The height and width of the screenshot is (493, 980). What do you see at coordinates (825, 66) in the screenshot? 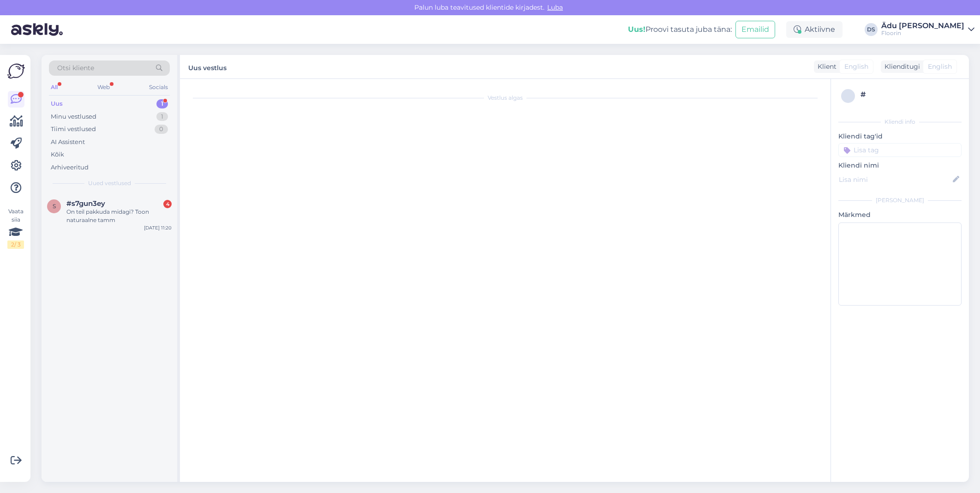
I see `div: Klient` at bounding box center [825, 66].